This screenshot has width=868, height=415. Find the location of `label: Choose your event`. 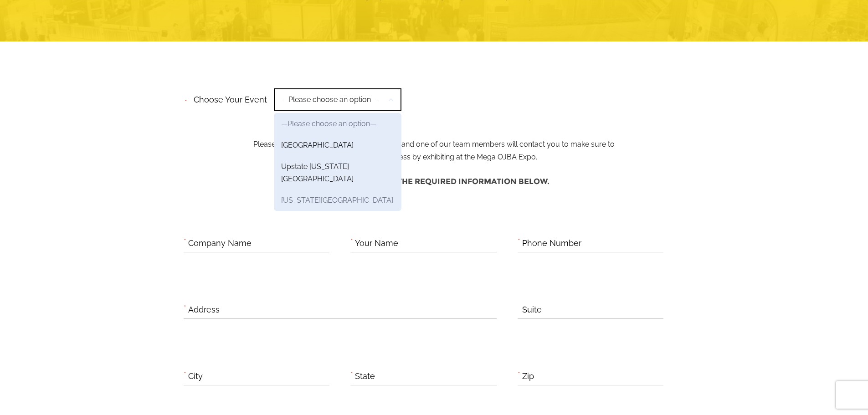

label: Choose your event is located at coordinates (228, 97).